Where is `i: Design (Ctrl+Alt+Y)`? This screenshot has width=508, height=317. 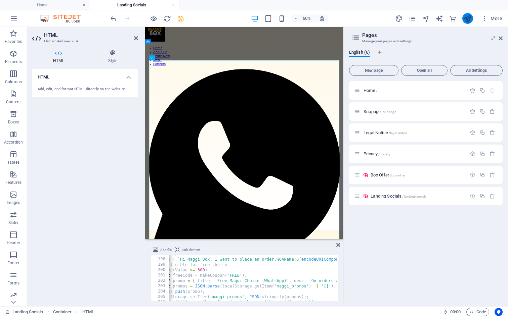
i: Design (Ctrl+Alt+Y) is located at coordinates (399, 18).